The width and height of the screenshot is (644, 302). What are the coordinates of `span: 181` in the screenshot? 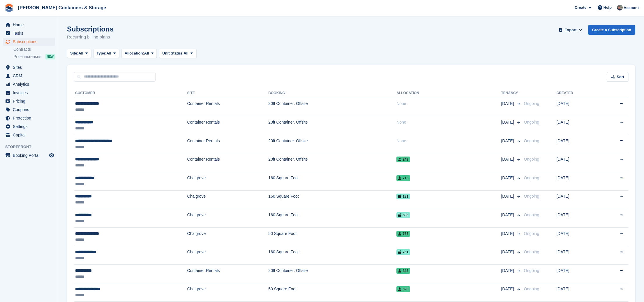 It's located at (403, 197).